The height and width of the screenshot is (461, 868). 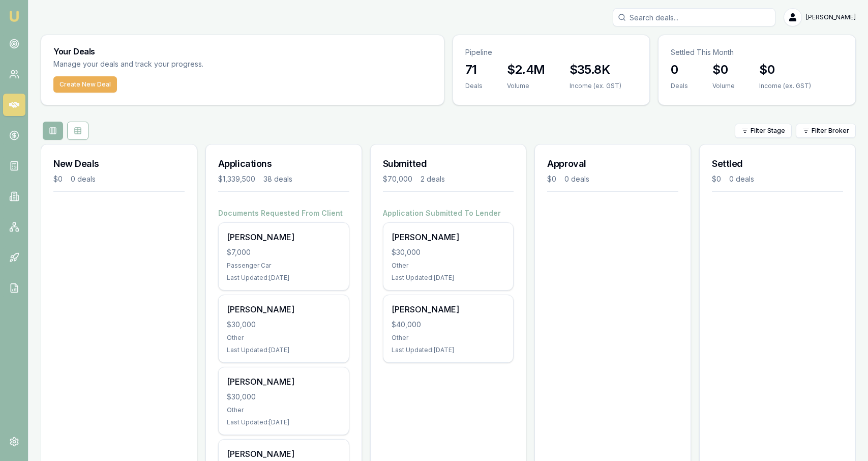 What do you see at coordinates (826, 130) in the screenshot?
I see `button: Filter Broker` at bounding box center [826, 130].